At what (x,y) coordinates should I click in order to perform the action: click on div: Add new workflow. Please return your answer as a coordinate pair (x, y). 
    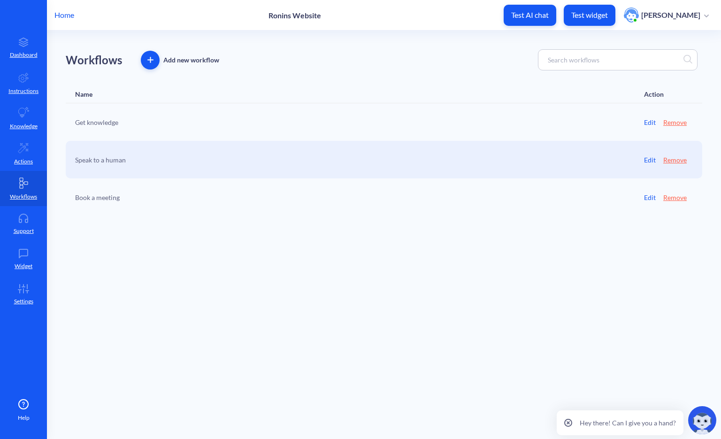
    Looking at the image, I should click on (191, 60).